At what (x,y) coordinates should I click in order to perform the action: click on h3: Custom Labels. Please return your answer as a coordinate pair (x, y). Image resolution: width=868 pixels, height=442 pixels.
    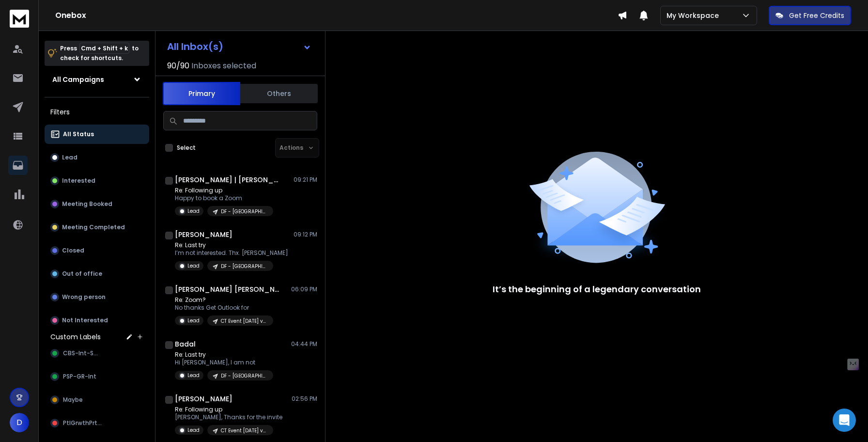
    Looking at the image, I should click on (76, 337).